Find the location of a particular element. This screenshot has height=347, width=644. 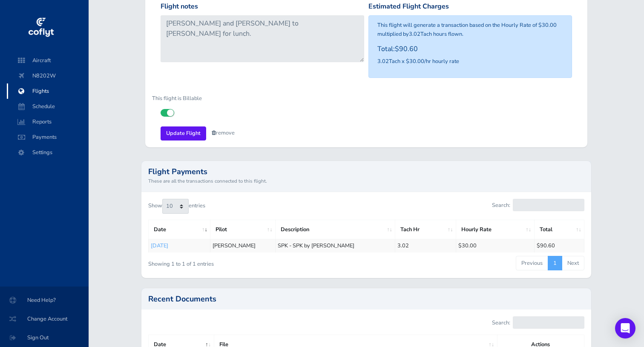

th: Description: activate to sort column ascending is located at coordinates (335, 229).